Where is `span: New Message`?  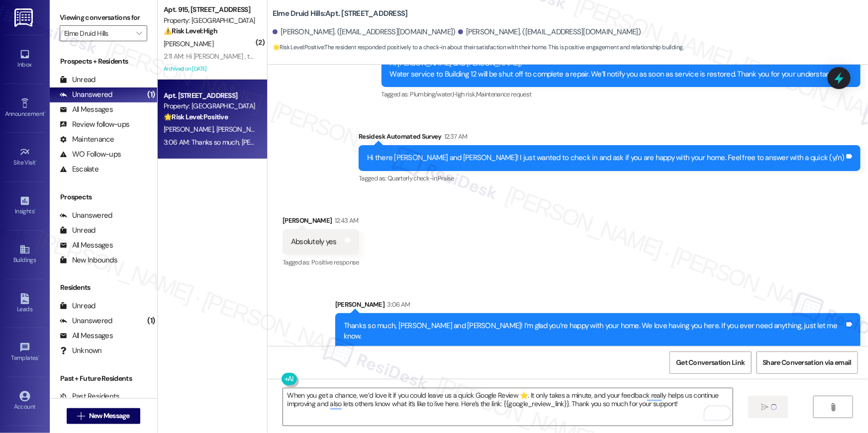 span: New Message is located at coordinates (109, 416).